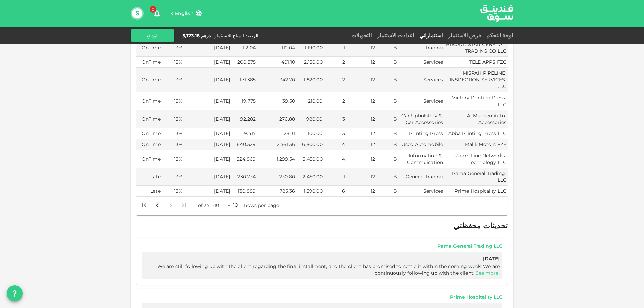 The height and width of the screenshot is (308, 644). I want to click on td: Pama General Trading LLC, so click(476, 177).